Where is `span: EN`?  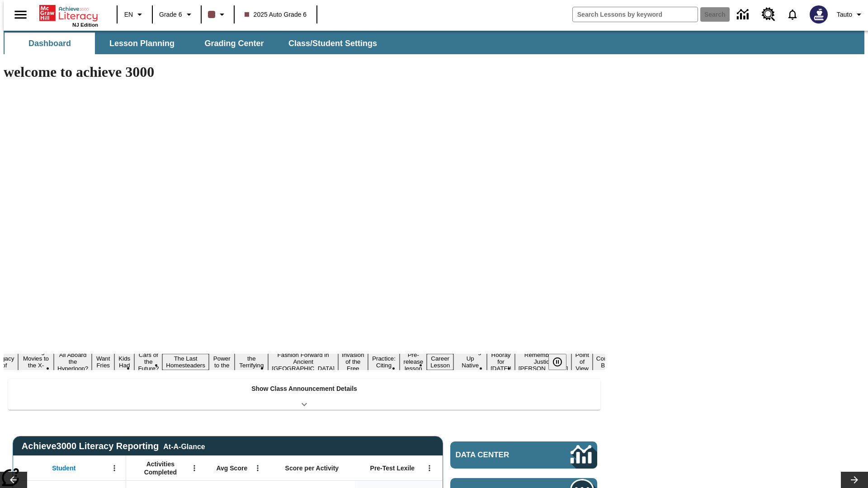
span: EN is located at coordinates (129, 14).